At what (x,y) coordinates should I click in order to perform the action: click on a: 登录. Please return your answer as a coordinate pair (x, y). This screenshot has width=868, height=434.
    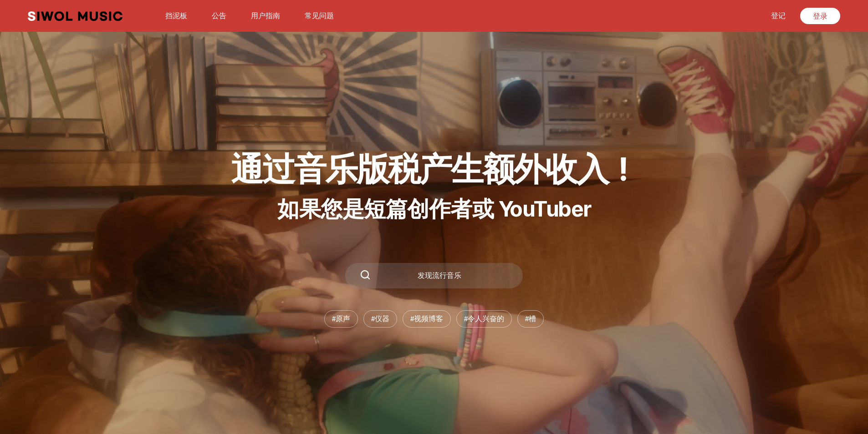
    Looking at the image, I should click on (820, 16).